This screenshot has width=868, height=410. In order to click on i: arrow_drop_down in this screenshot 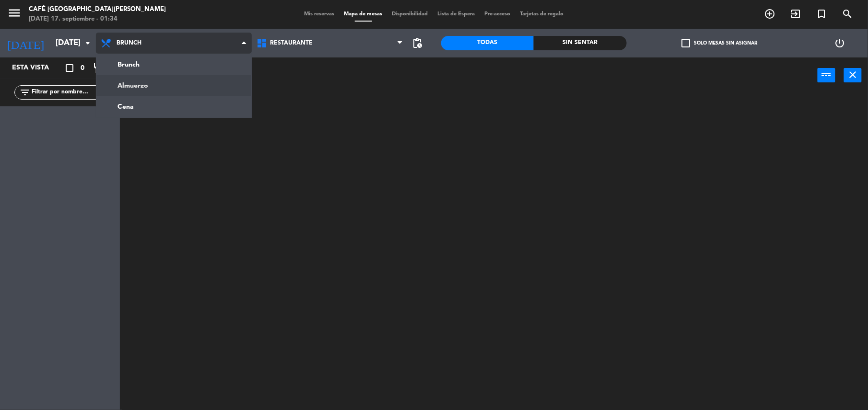, I will do `click(88, 43)`.